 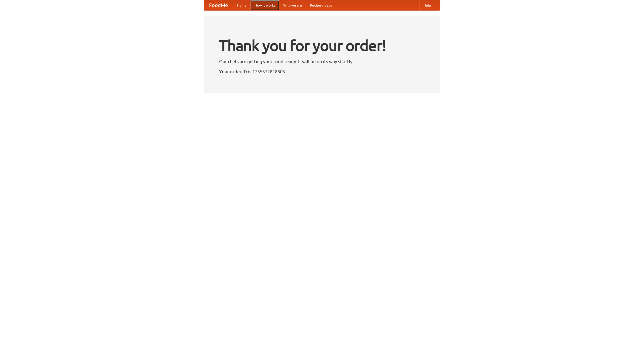 I want to click on h1: Thank you for your order!, so click(x=322, y=46).